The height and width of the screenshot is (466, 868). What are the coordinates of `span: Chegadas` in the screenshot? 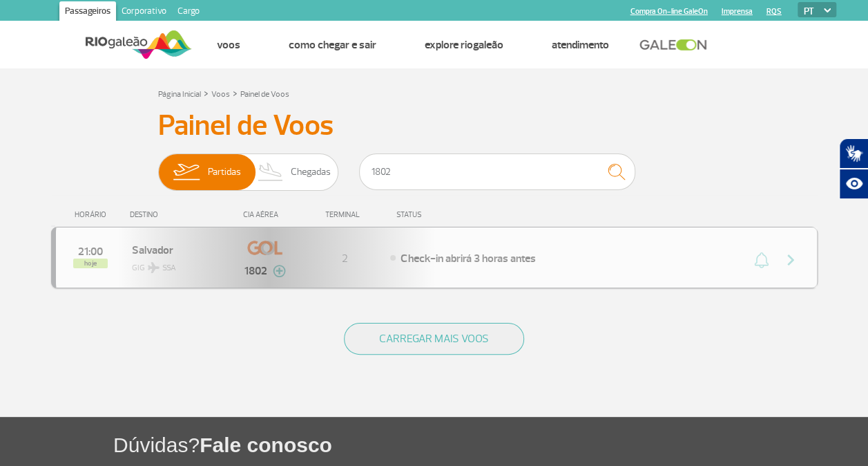 It's located at (311, 172).